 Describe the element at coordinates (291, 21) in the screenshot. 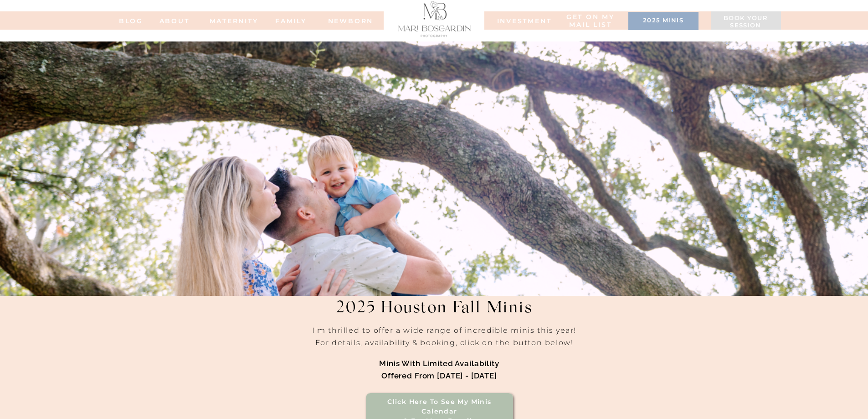

I see `nav: FAMILy` at that location.